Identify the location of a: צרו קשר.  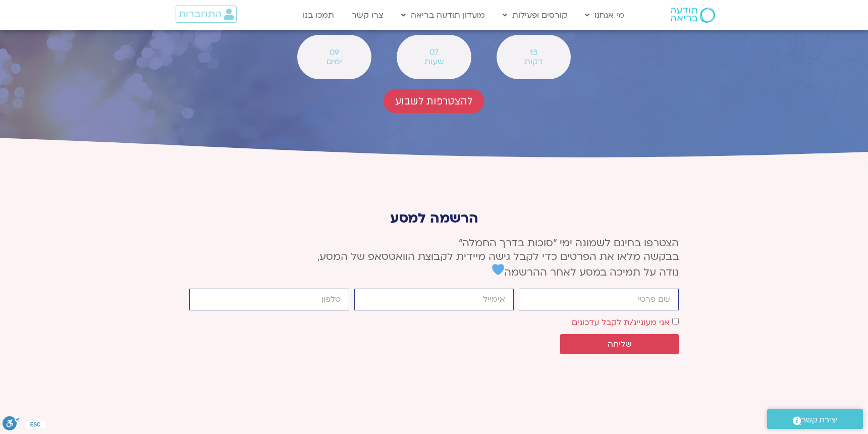
(368, 15).